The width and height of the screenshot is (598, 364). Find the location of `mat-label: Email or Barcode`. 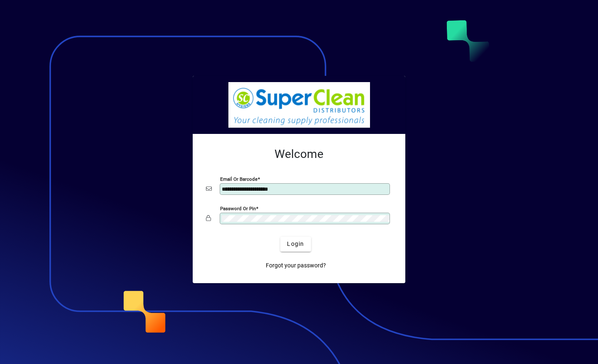

mat-label: Email or Barcode is located at coordinates (238, 179).